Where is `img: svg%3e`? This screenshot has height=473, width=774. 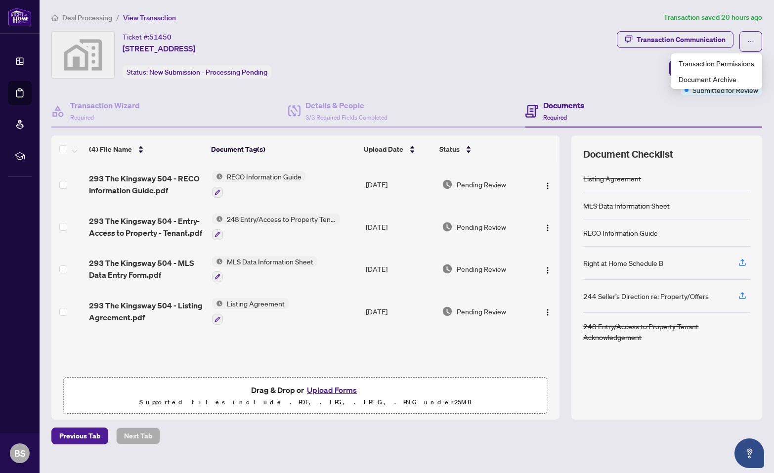
img: svg%3e is located at coordinates (83, 55).